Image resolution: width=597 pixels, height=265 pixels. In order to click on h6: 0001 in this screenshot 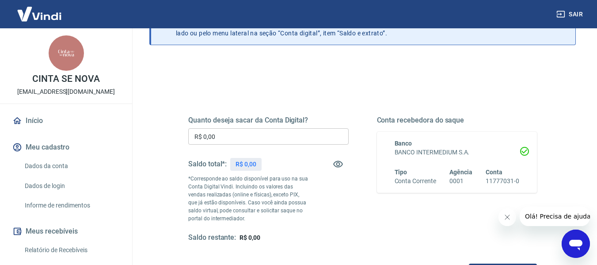, I will do `click(461, 181)`.